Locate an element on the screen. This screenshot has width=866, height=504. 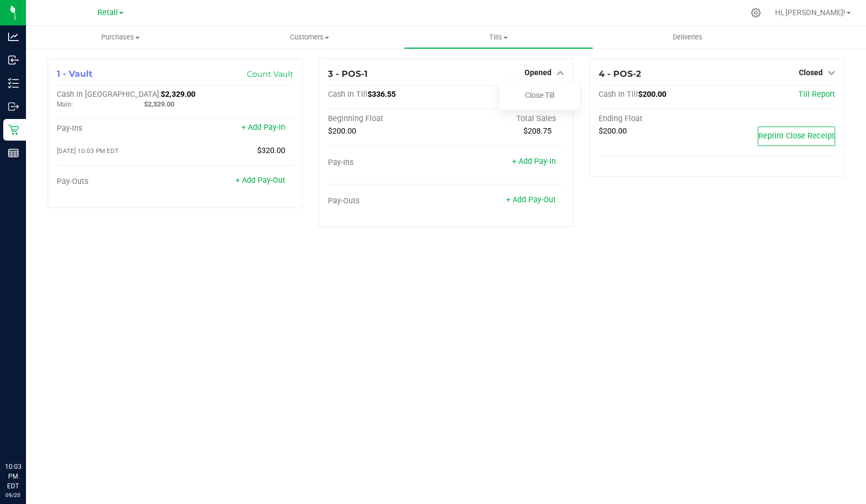
a: Till Report is located at coordinates (816, 94).